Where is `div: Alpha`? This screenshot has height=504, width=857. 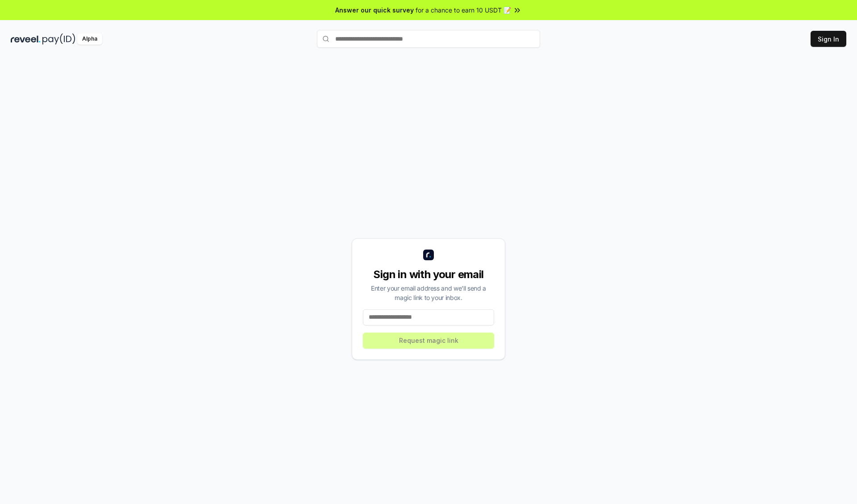
div: Alpha is located at coordinates (90, 39).